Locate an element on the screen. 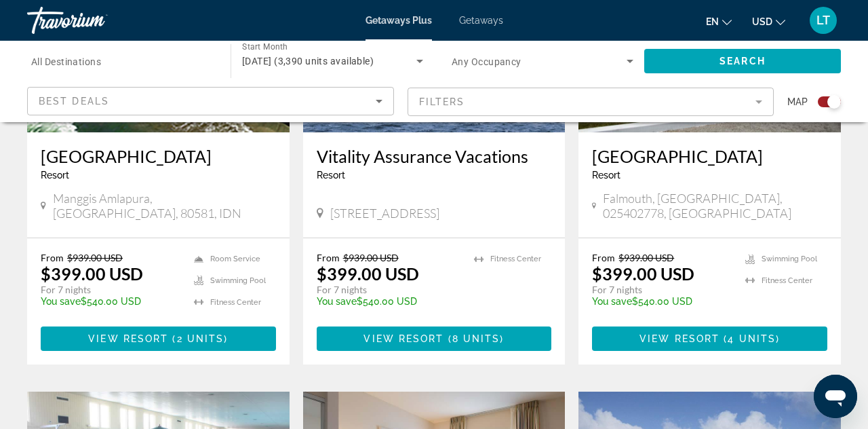  mat-select: Sort by is located at coordinates (210, 101).